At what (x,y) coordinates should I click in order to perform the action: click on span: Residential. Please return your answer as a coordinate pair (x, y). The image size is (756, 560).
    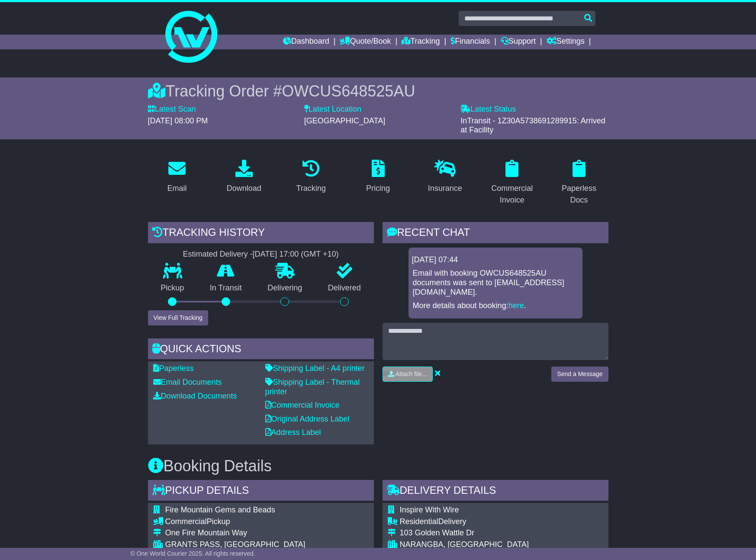
    Looking at the image, I should click on (419, 522).